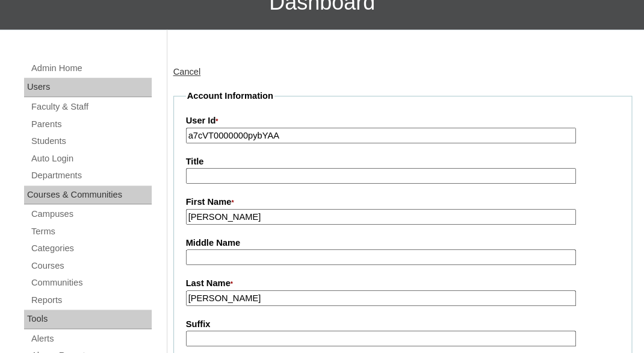 The width and height of the screenshot is (644, 353). What do you see at coordinates (402, 121) in the screenshot?
I see `label: User Id` at bounding box center [402, 121].